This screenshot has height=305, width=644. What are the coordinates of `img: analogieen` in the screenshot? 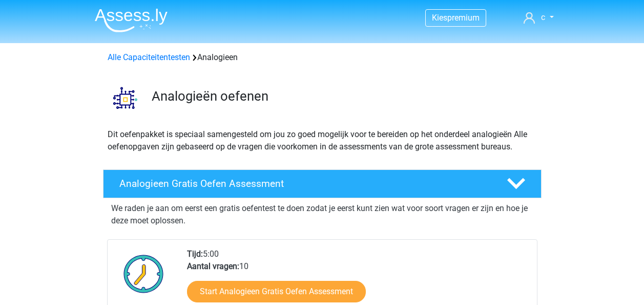 It's located at (125, 97).